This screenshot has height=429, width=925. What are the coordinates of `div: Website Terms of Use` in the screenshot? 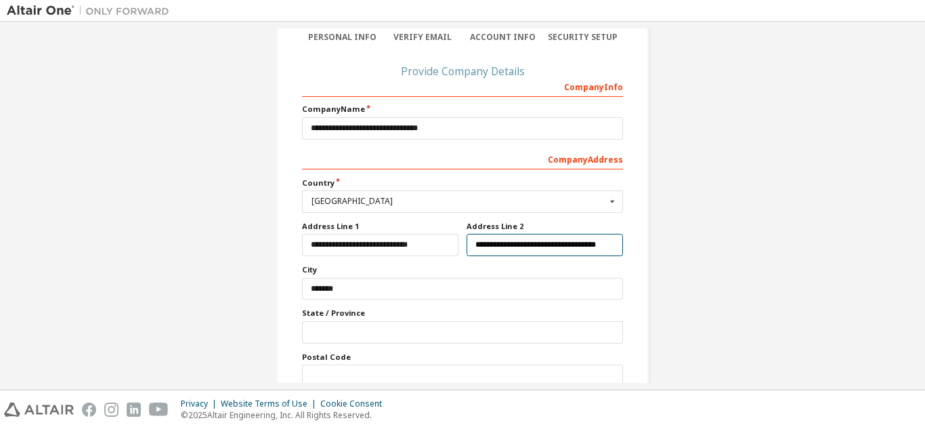 It's located at (270, 404).